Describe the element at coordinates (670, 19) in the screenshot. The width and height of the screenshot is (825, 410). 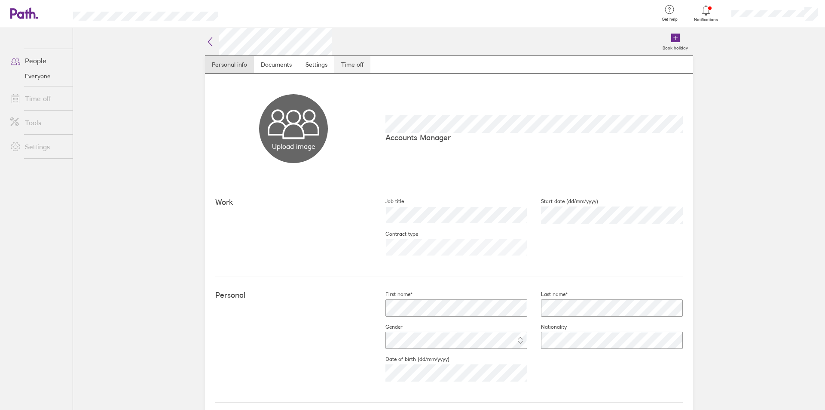
I see `span: Get help` at that location.